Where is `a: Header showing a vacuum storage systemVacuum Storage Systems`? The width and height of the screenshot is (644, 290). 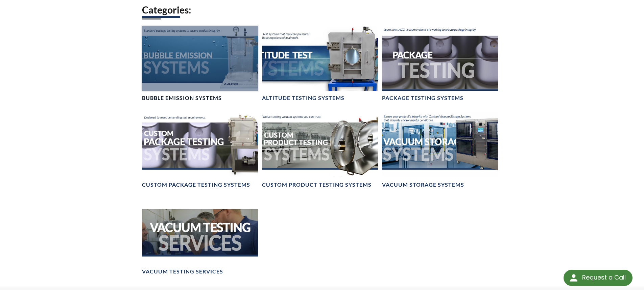
a: Header showing a vacuum storage systemVacuum Storage Systems is located at coordinates (440, 151).